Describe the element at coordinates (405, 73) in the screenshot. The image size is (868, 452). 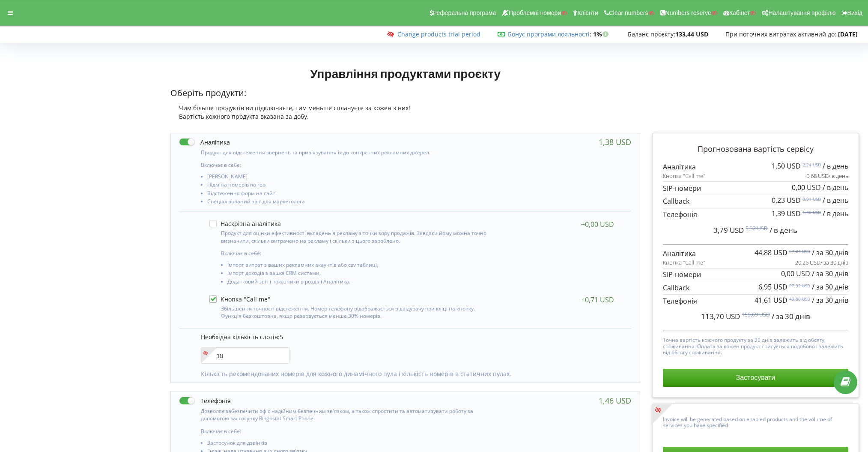
I see `h1: Управління продуктами проєкту` at that location.